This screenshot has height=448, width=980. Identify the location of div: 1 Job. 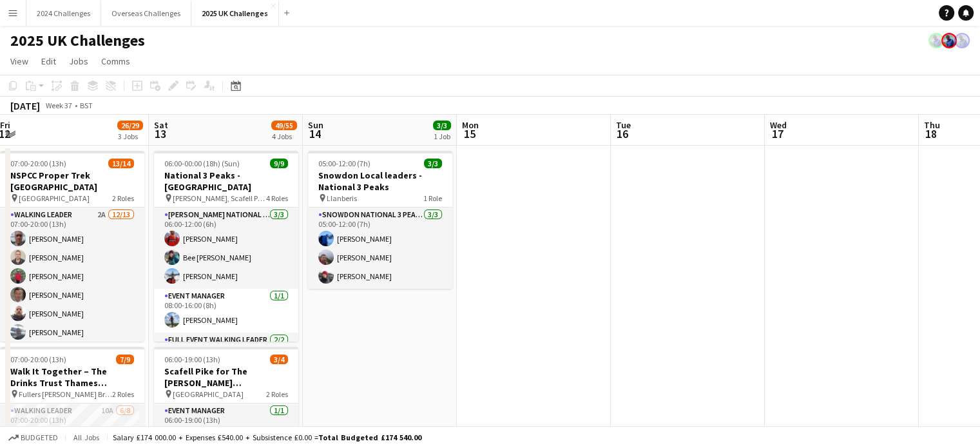
(442, 136).